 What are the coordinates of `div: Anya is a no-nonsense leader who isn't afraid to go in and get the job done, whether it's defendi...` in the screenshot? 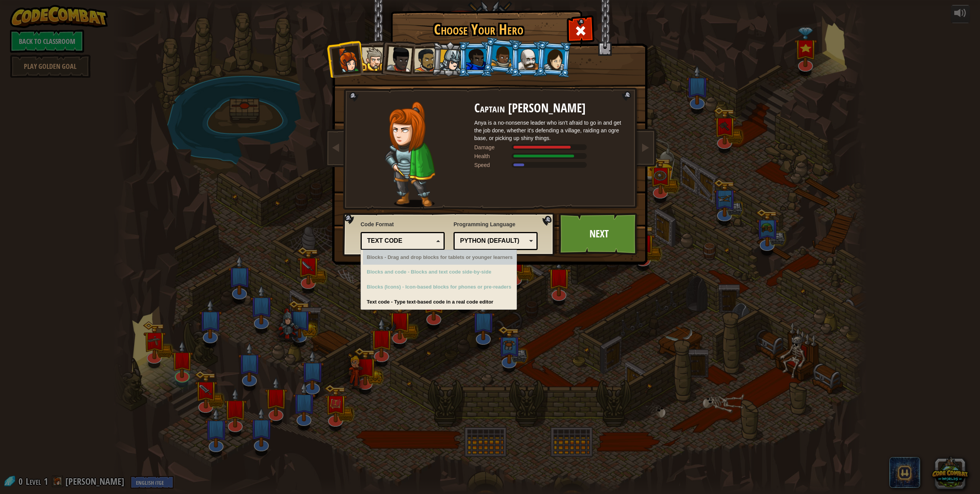 It's located at (551, 130).